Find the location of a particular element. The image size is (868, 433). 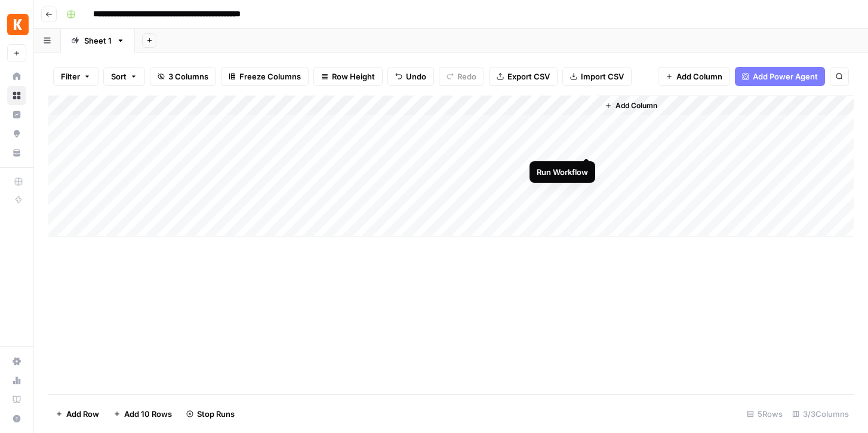

span: Add 10 Rows is located at coordinates (148, 413).